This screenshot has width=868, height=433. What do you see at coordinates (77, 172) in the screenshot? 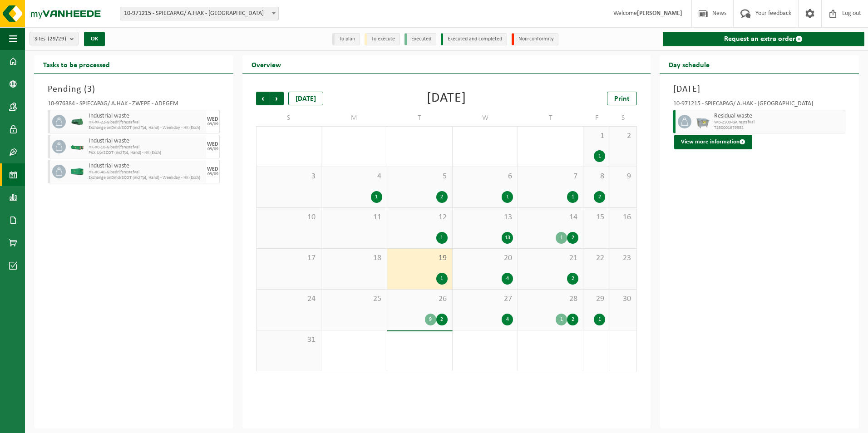
I see `img: HK-XC-40-GN-00` at bounding box center [77, 172].